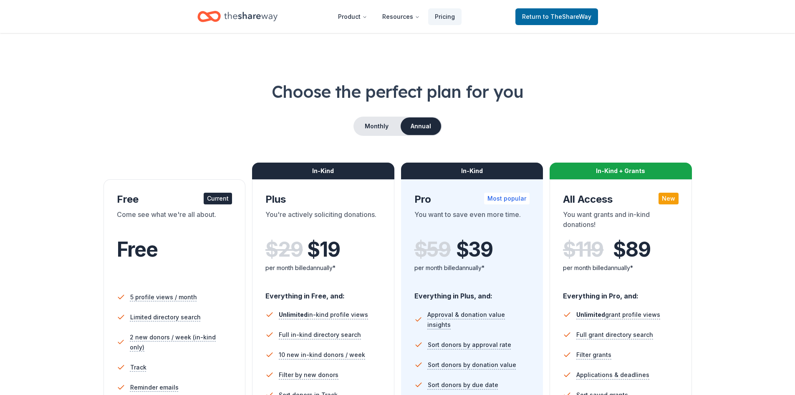  I want to click on span: Sort donors by donation value, so click(472, 364).